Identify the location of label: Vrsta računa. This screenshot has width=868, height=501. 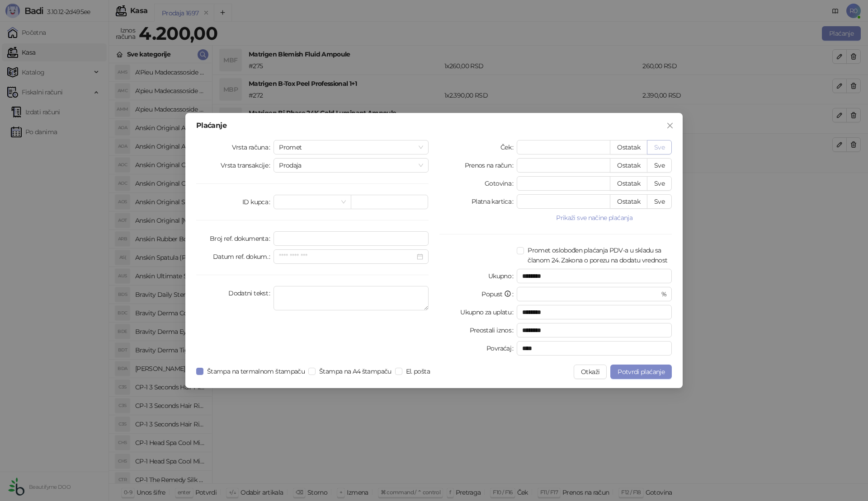
(253, 147).